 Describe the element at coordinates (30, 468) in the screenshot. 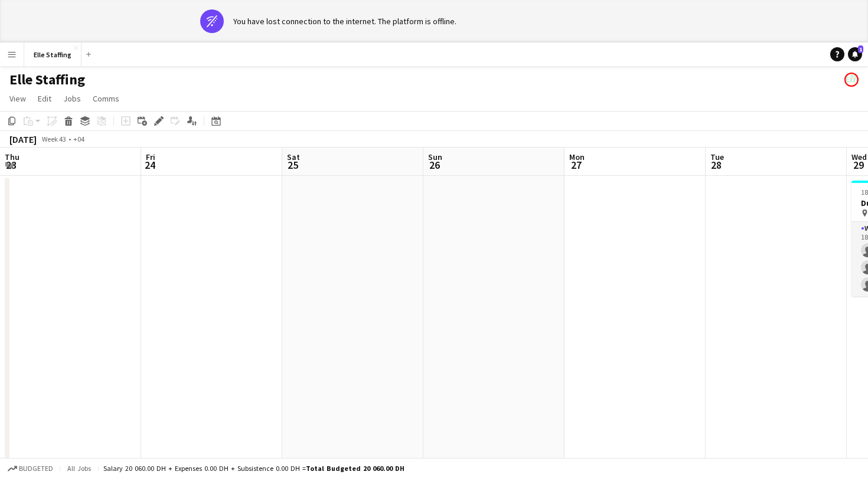

I see `button: Budgeted` at that location.